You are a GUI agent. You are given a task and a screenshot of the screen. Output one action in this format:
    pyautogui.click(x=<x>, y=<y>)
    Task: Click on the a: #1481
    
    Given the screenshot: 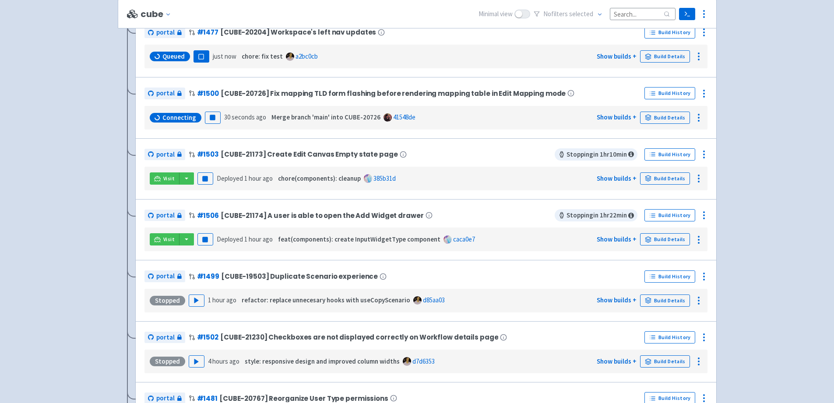 What is the action you would take?
    pyautogui.click(x=207, y=399)
    